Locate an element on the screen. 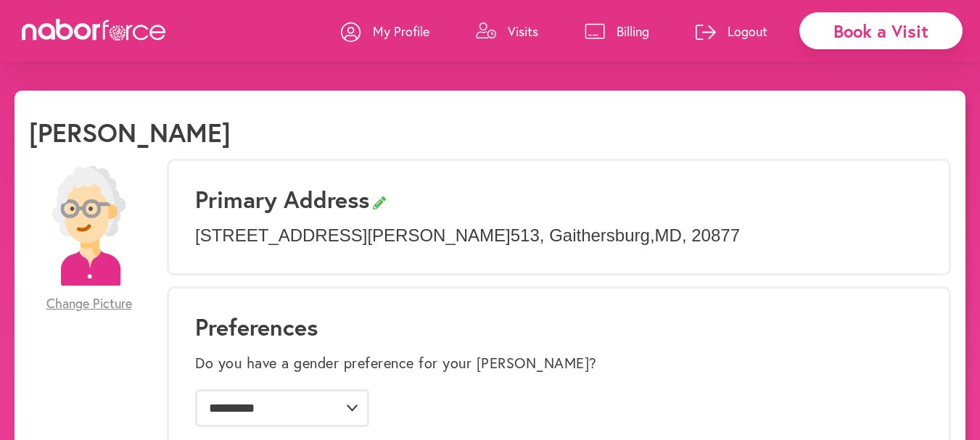  span: Change Picture is located at coordinates (89, 303).